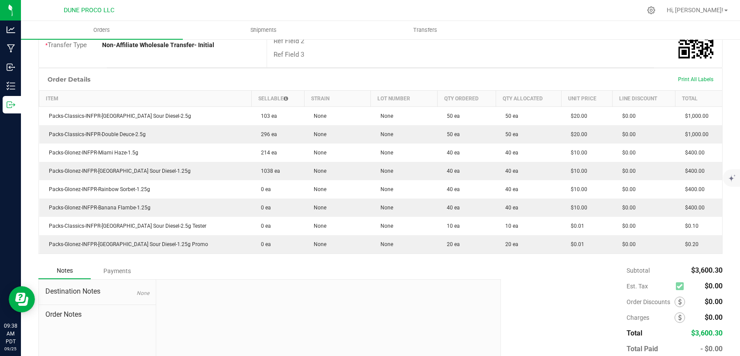 The image size is (740, 356). Describe the element at coordinates (11, 30) in the screenshot. I see `inline-svg: Analytics` at that location.